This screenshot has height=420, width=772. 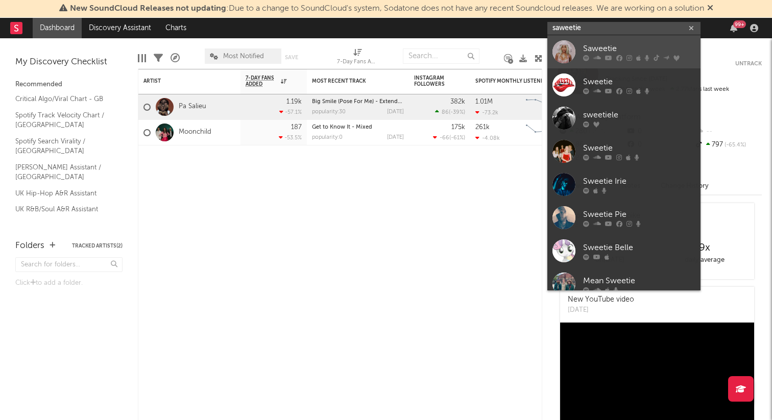 I want to click on div: -4.08k, so click(x=487, y=138).